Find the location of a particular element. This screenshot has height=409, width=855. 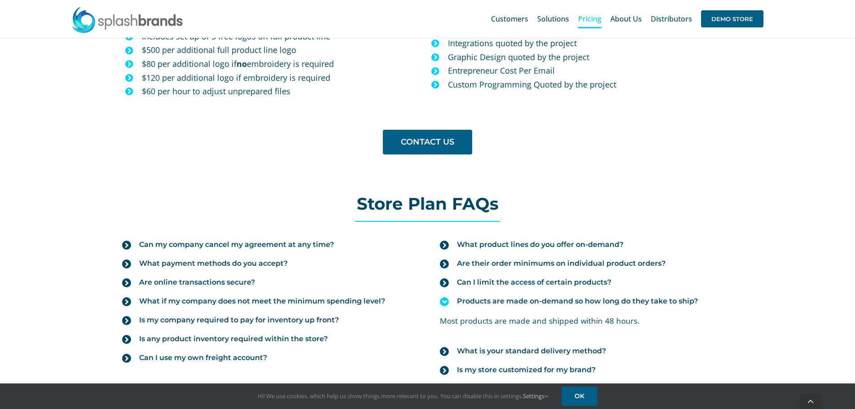

a: Is my store customized for my brand? is located at coordinates (586, 370).